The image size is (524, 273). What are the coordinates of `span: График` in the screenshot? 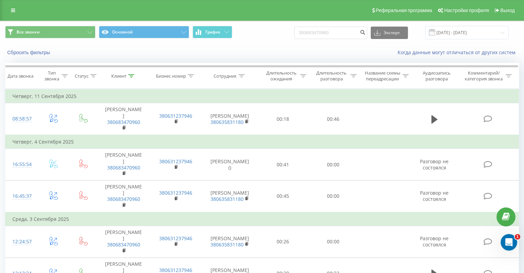 It's located at (213, 32).